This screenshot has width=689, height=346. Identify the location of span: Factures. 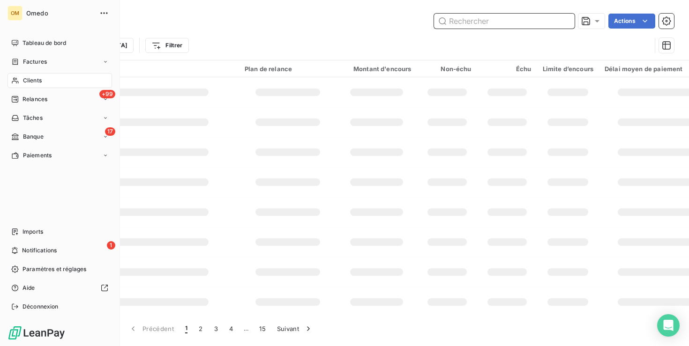
(35, 62).